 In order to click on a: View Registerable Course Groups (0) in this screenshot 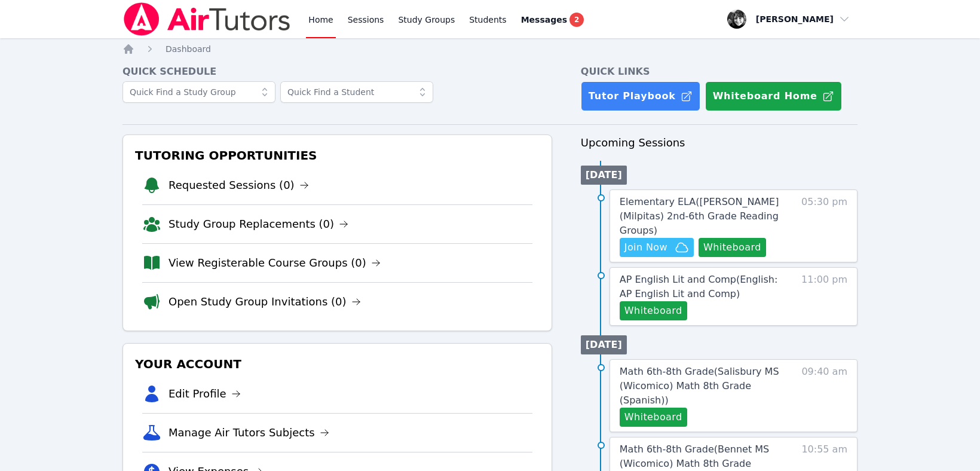, I will do `click(275, 263)`.